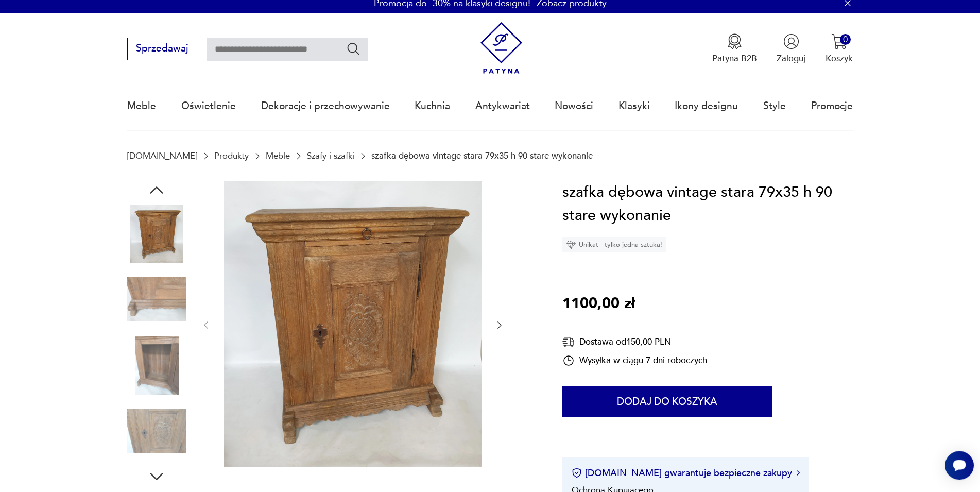 The width and height of the screenshot is (980, 492). What do you see at coordinates (574, 106) in the screenshot?
I see `a: Nowości` at bounding box center [574, 106].